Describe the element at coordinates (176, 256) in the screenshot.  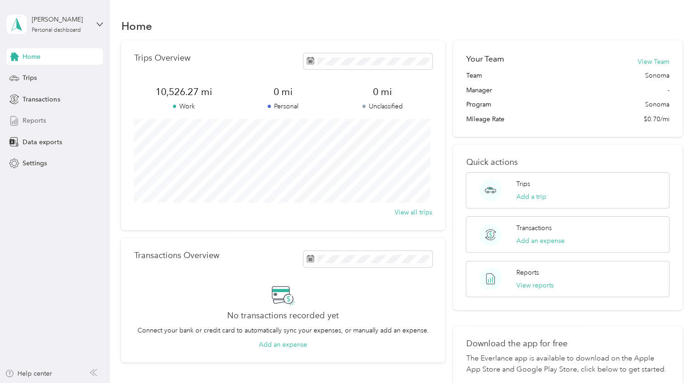
I see `p: Transactions Overview` at that location.